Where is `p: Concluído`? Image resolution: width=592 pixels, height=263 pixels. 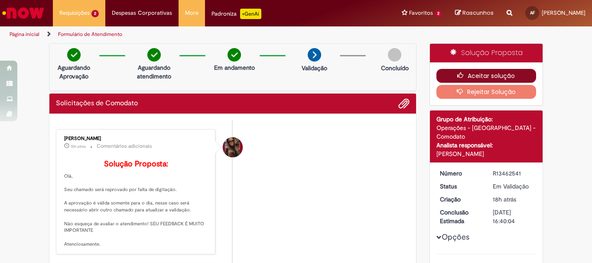
p: Concluído is located at coordinates (395, 68).